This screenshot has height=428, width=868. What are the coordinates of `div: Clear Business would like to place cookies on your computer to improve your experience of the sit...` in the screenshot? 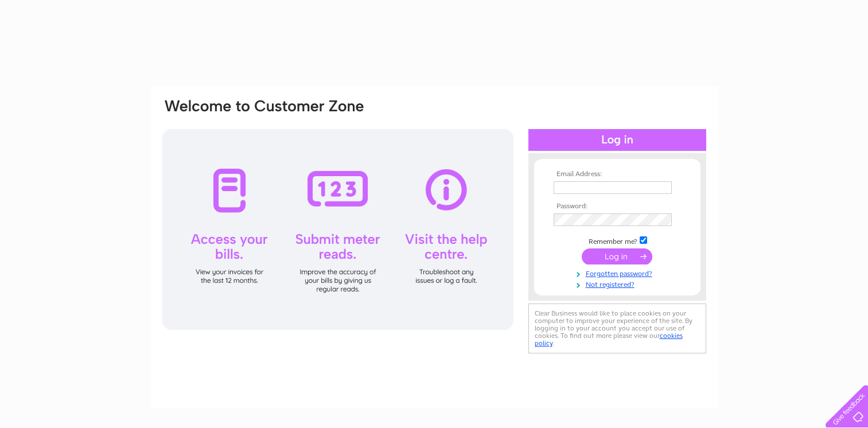 It's located at (617, 329).